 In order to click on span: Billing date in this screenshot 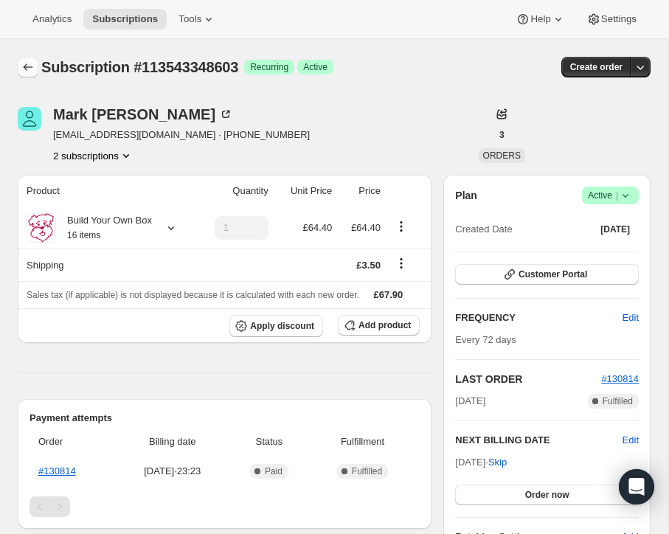, I will do `click(173, 442)`.